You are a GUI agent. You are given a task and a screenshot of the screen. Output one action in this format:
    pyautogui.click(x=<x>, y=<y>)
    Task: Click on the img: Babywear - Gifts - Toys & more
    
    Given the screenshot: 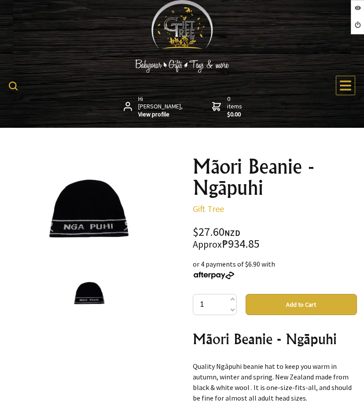 What is the action you would take?
    pyautogui.click(x=182, y=66)
    